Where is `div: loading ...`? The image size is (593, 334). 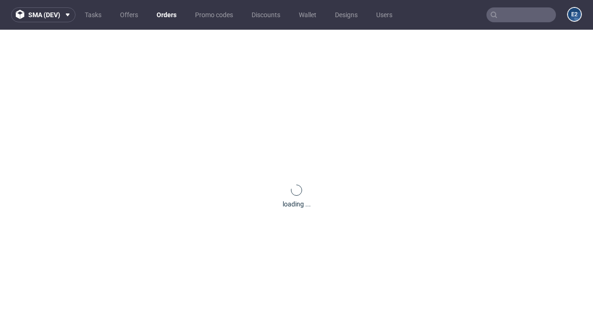
div: loading ... is located at coordinates (296, 204).